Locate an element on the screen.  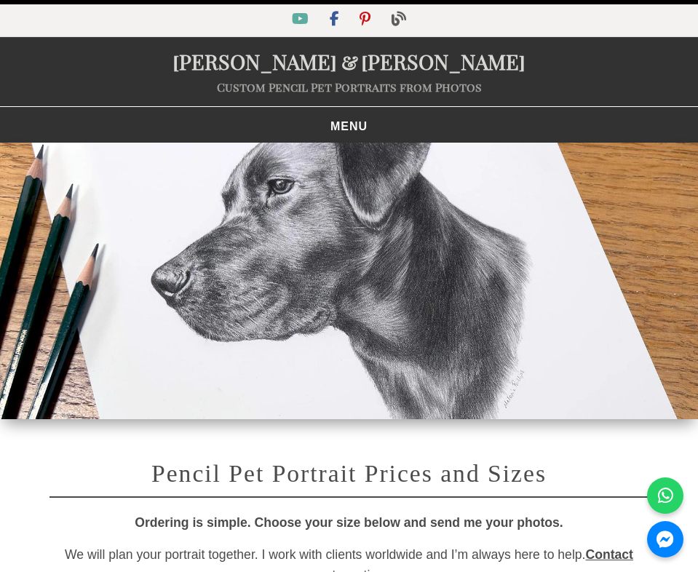
a: YouTube is located at coordinates (301, 20).